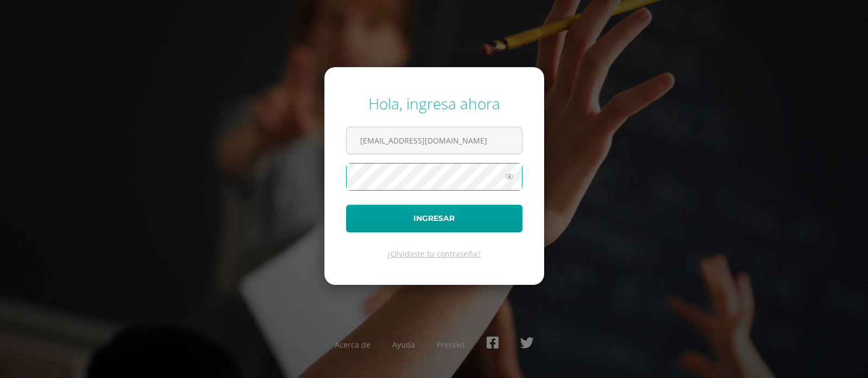  I want to click on button: Ingresar, so click(434, 218).